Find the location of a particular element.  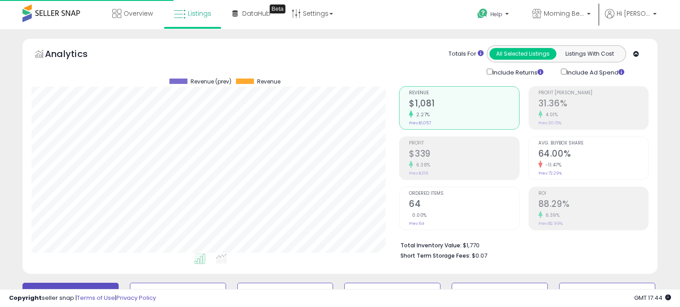

button: Inventory Age is located at coordinates (178, 292).